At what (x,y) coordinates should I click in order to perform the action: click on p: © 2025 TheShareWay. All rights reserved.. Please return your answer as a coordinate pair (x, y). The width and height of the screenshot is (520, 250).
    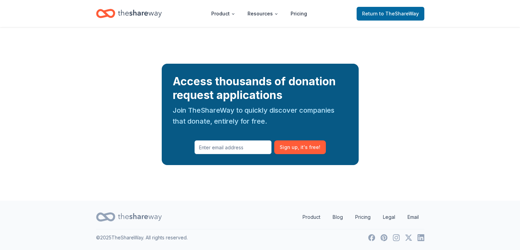
    Looking at the image, I should click on (142, 237).